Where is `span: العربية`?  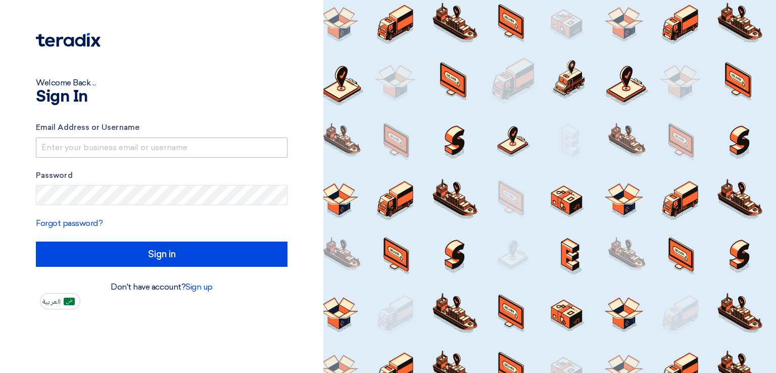 span: العربية is located at coordinates (51, 301).